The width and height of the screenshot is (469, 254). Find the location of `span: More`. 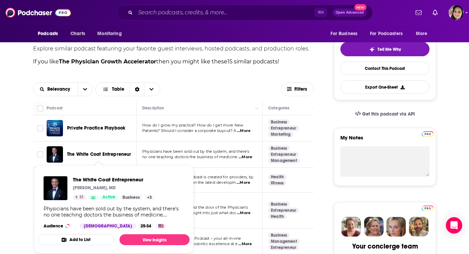

span: More is located at coordinates (422, 34).